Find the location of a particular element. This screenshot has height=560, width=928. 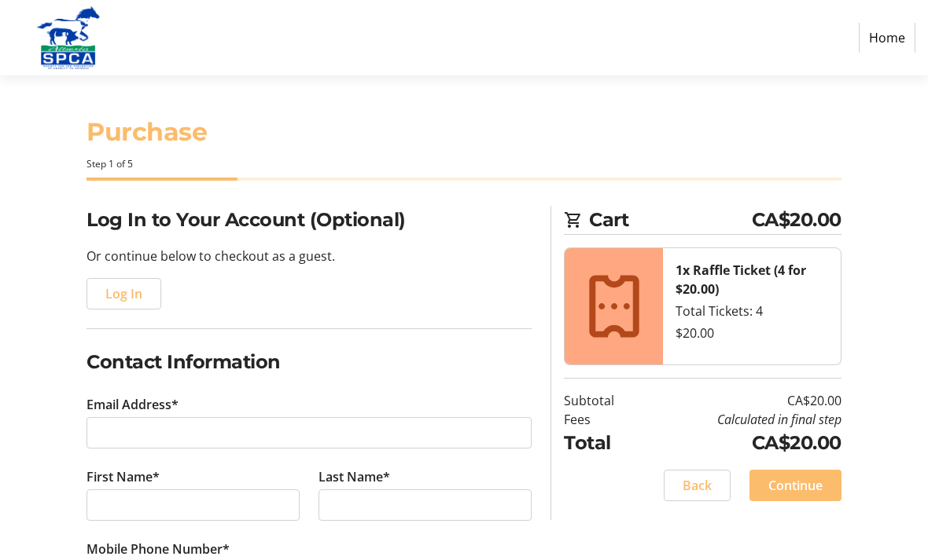

strong: 1x Raffle Ticket (4 for $20.00) is located at coordinates (741, 280).